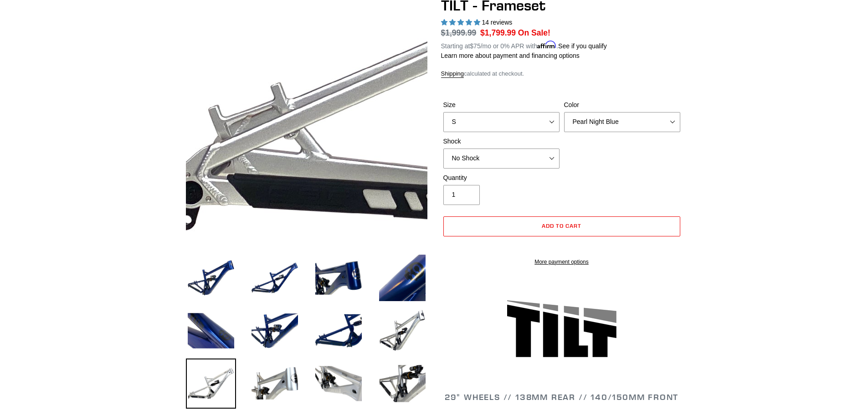 The height and width of the screenshot is (415, 868). What do you see at coordinates (524, 45) in the screenshot?
I see `p: Starting at /mo or 0% APR with .` at bounding box center [524, 45].